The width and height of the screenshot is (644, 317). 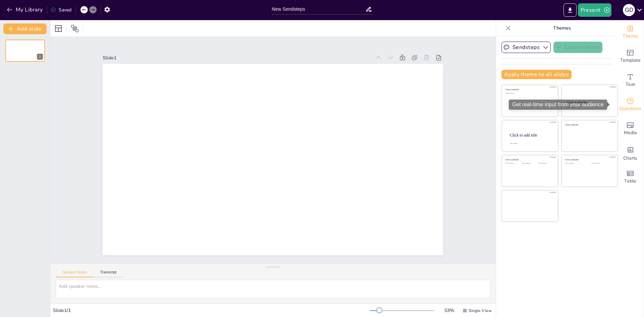 What do you see at coordinates (531, 143) in the screenshot?
I see `div: Click to add body` at bounding box center [531, 143].